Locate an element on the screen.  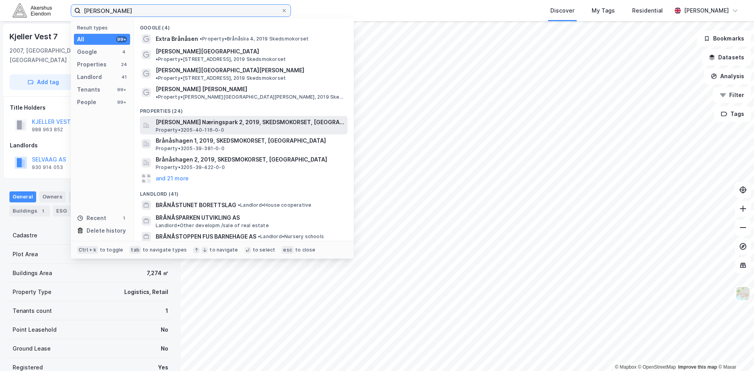
img: akershus-eiendom-logo.9091f326c980b4bce74ccdd9f866810c.svg is located at coordinates (32, 10).